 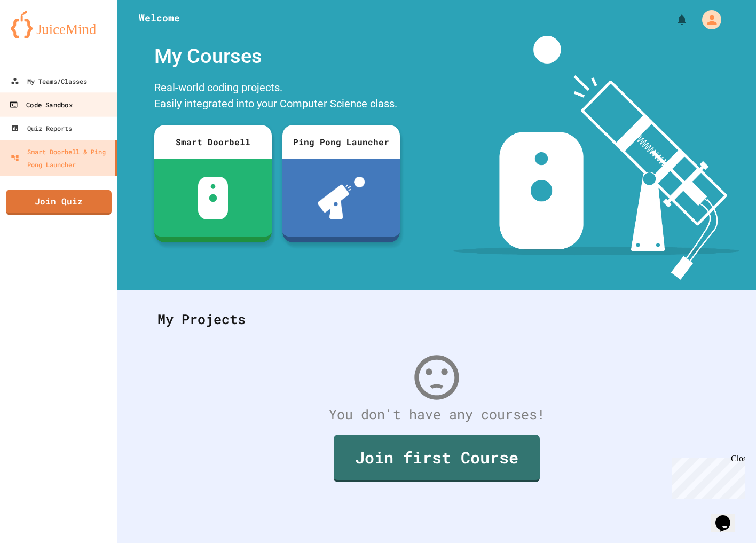 What do you see at coordinates (61, 158) in the screenshot?
I see `div: Smart Doorbell & Ping Pong Launcher` at bounding box center [61, 158].